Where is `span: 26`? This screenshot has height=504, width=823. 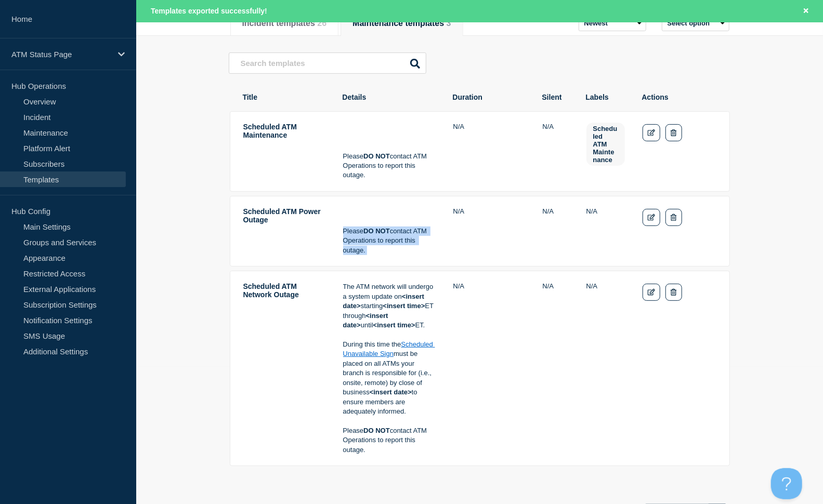
span: 26 is located at coordinates (322, 23).